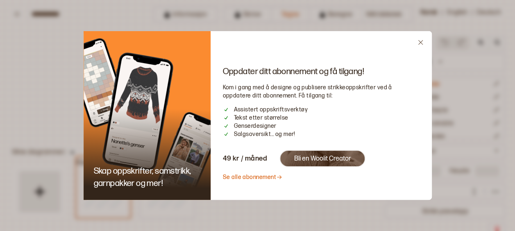 Image resolution: width=515 pixels, height=231 pixels. Describe the element at coordinates (322, 158) in the screenshot. I see `button: Bli en Woolit Creator` at that location.